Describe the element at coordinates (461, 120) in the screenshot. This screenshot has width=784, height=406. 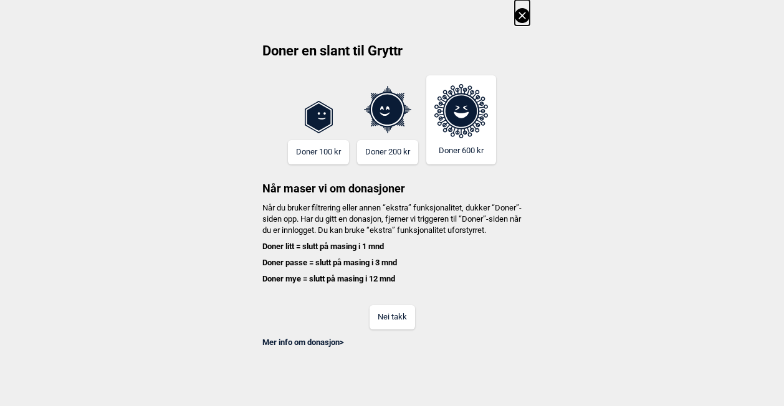
I see `button: Doner 600 kr` at that location.